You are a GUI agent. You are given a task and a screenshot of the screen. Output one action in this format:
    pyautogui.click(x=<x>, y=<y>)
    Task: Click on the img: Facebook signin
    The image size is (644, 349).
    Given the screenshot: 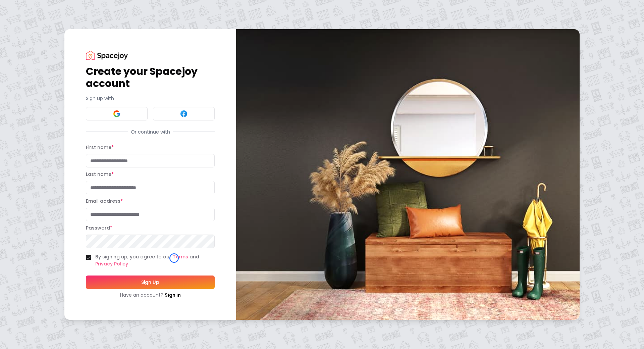 What is the action you would take?
    pyautogui.click(x=183, y=114)
    